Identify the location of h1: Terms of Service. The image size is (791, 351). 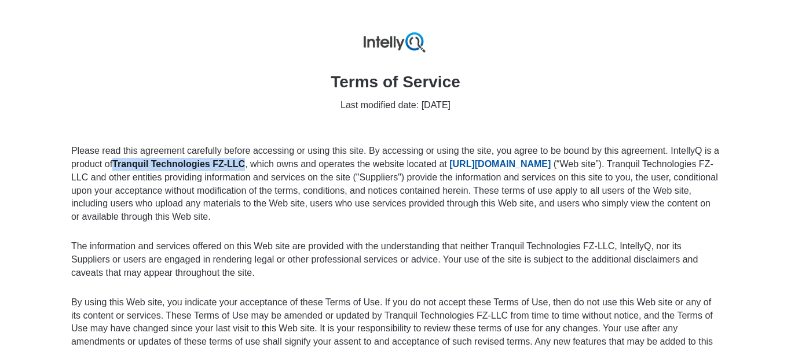
(396, 82).